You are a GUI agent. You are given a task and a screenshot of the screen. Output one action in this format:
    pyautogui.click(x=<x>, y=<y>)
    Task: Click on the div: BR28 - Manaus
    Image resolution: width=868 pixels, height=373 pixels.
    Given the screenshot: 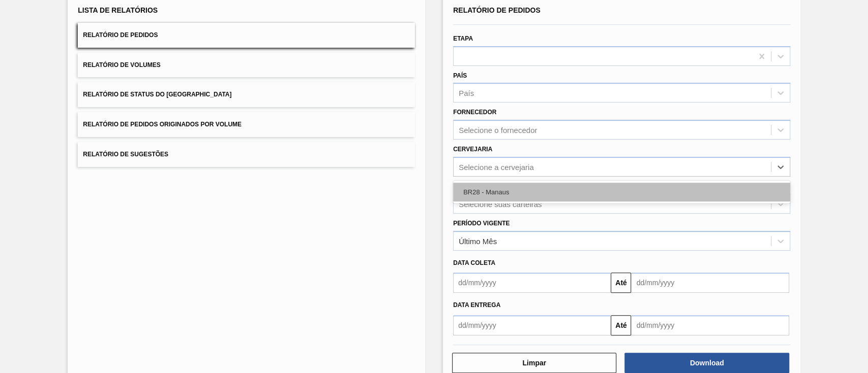 What is the action you would take?
    pyautogui.click(x=621, y=192)
    